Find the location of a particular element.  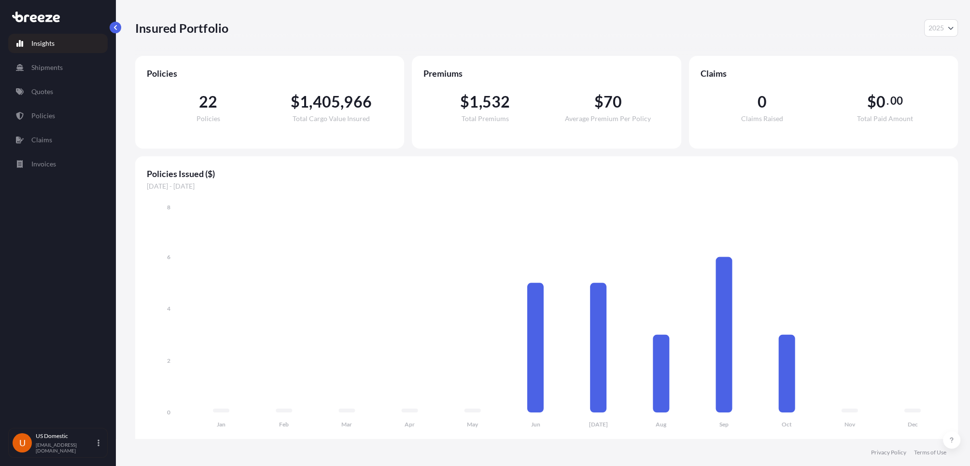

tspan: Nov is located at coordinates (850, 424).